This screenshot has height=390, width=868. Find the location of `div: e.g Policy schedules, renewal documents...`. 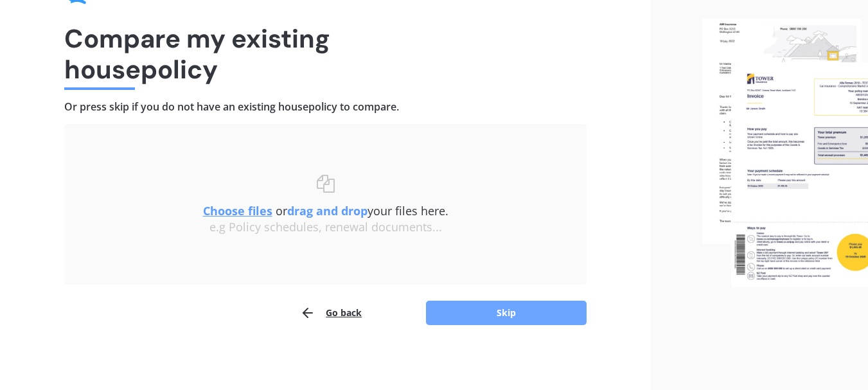

div: e.g Policy schedules, renewal documents... is located at coordinates (325, 228).